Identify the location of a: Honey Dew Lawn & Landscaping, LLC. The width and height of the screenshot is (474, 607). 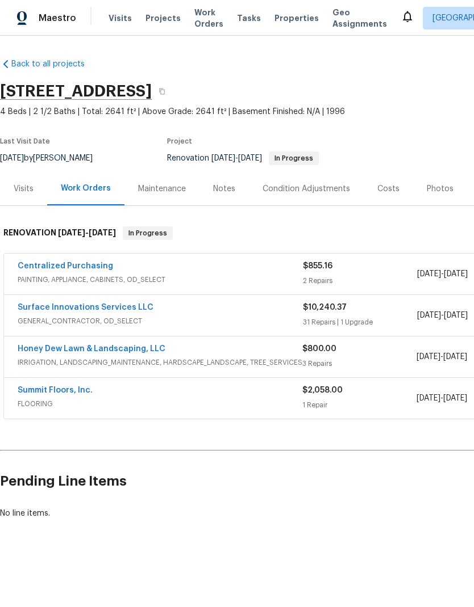
(91, 349).